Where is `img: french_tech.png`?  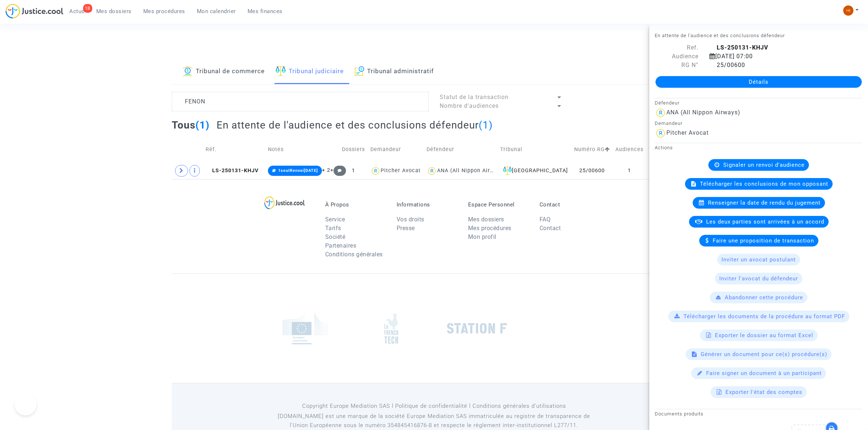 img: french_tech.png is located at coordinates (392, 328).